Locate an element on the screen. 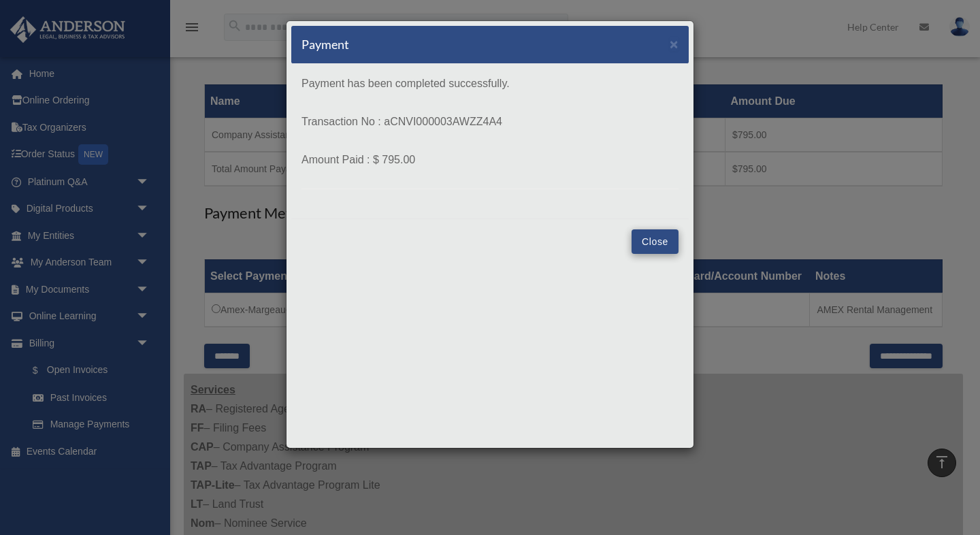 This screenshot has height=535, width=980. p: Amount Paid : $ 795.00 is located at coordinates (490, 160).